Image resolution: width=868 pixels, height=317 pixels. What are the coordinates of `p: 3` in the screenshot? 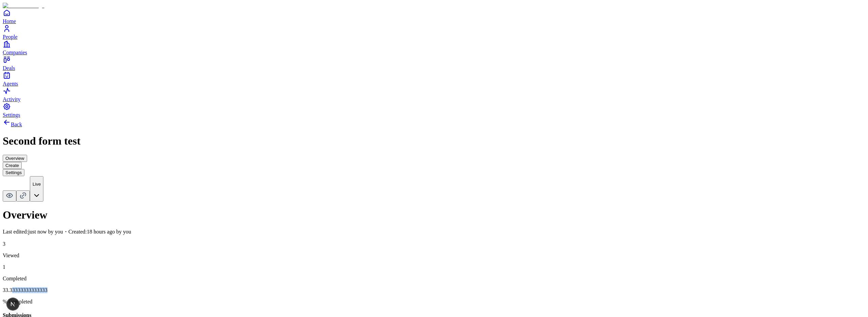 It's located at (434, 244).